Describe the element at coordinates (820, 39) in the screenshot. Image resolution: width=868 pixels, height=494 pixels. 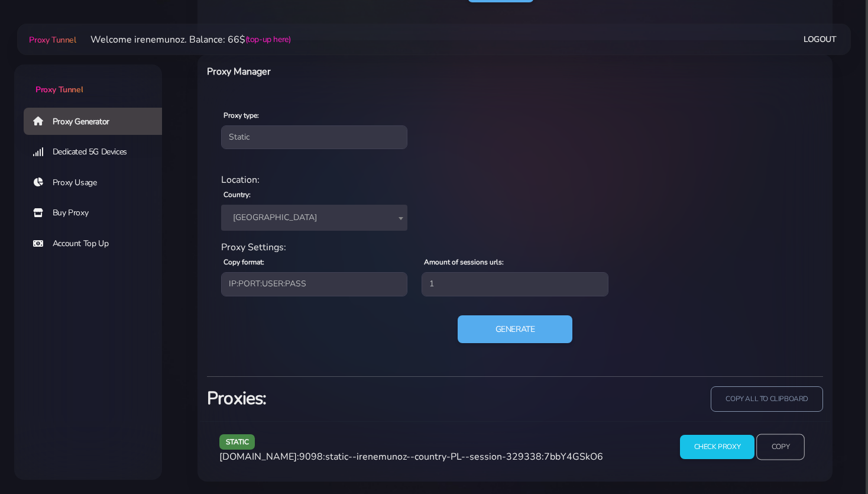
I see `a: Logout` at that location.